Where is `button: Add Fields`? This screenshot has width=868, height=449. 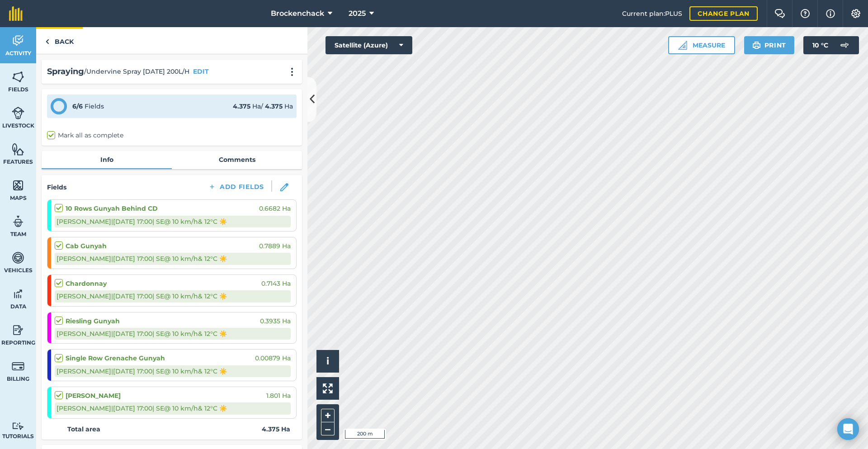
button: Add Fields is located at coordinates (236, 187).